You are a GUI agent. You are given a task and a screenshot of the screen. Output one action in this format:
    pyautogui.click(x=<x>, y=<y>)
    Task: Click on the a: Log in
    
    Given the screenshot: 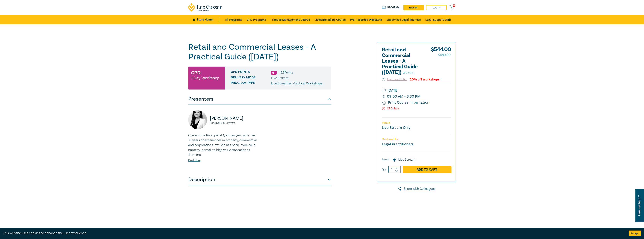 What is the action you would take?
    pyautogui.click(x=436, y=8)
    